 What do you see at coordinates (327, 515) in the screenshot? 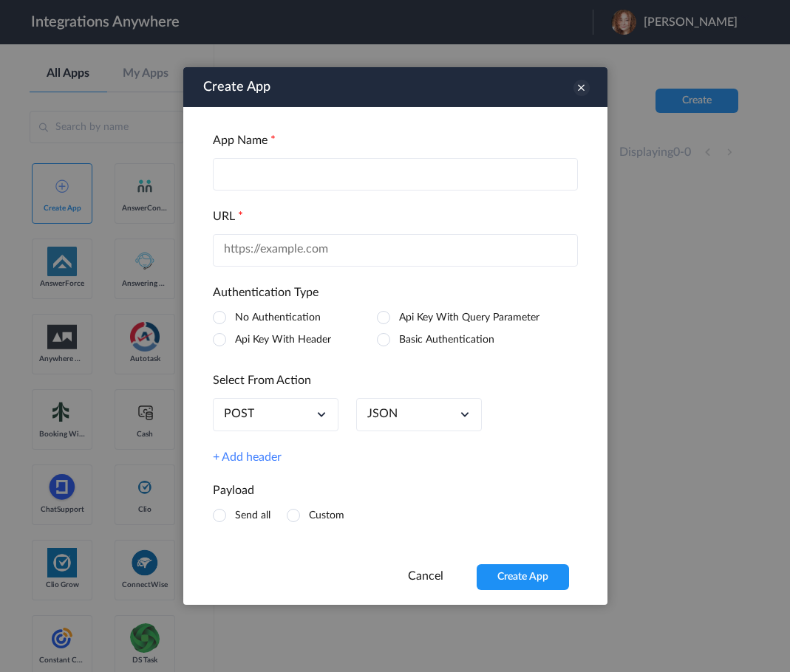
I see `label: Custom` at bounding box center [327, 515].